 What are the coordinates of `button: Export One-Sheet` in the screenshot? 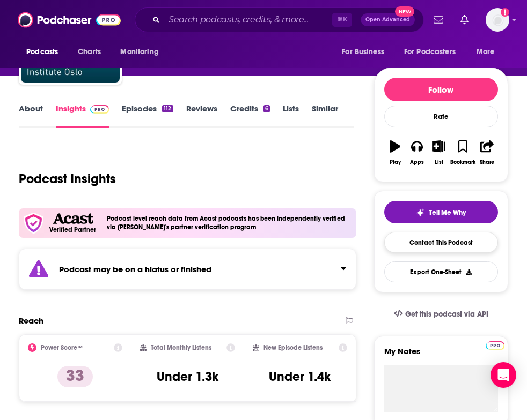 It's located at (441, 272).